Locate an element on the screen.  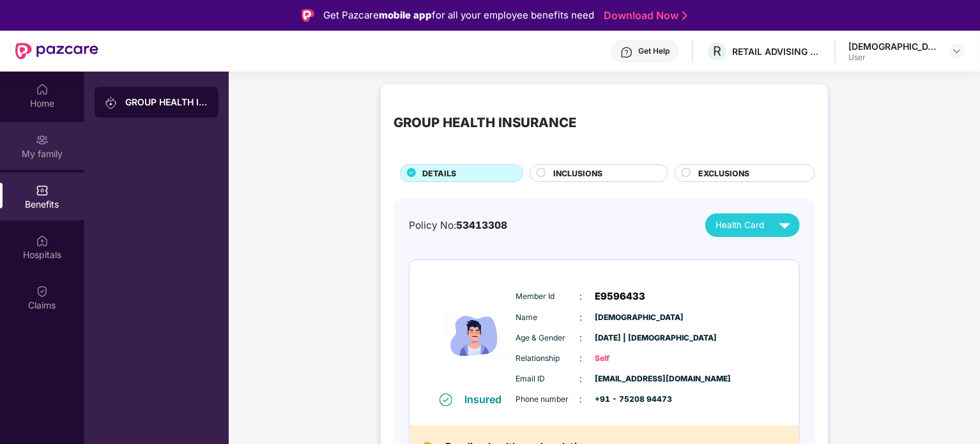
span: INCLUSIONS is located at coordinates (577, 173).